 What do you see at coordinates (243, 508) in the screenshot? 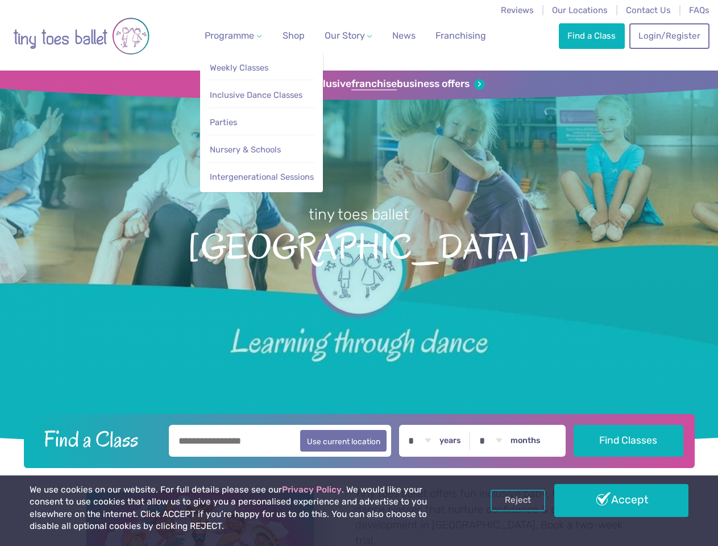
I see `p: We use cookies on our website. For full details please see our . We would like your consent to us...` at bounding box center [243, 508].